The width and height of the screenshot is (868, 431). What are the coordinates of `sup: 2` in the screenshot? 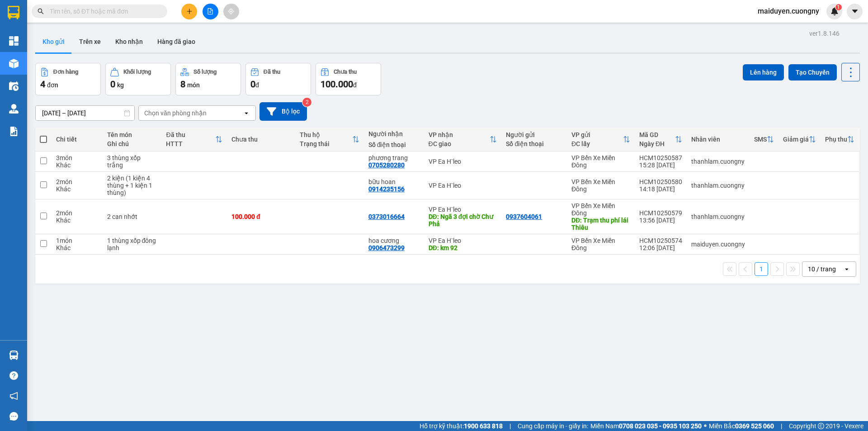 It's located at (307, 102).